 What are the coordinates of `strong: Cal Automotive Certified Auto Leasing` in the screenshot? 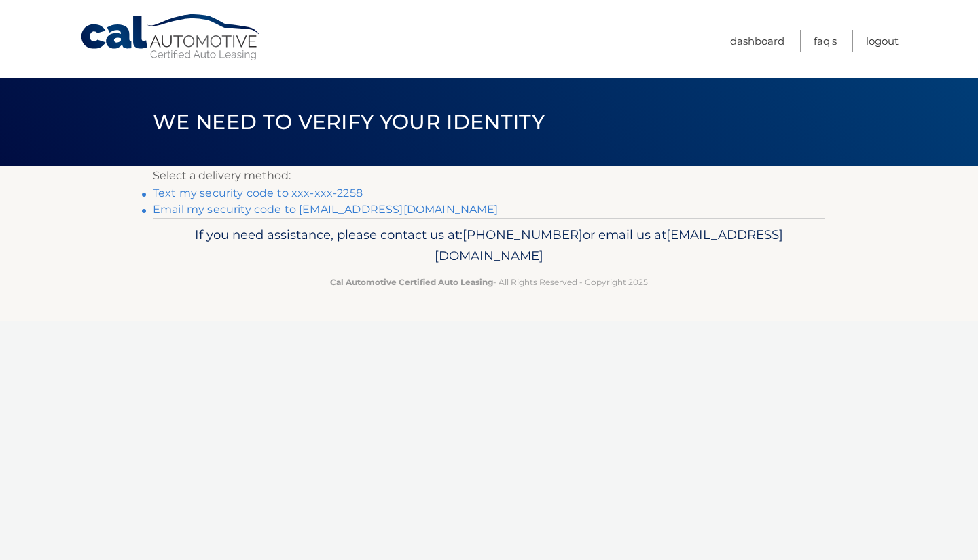 It's located at (412, 282).